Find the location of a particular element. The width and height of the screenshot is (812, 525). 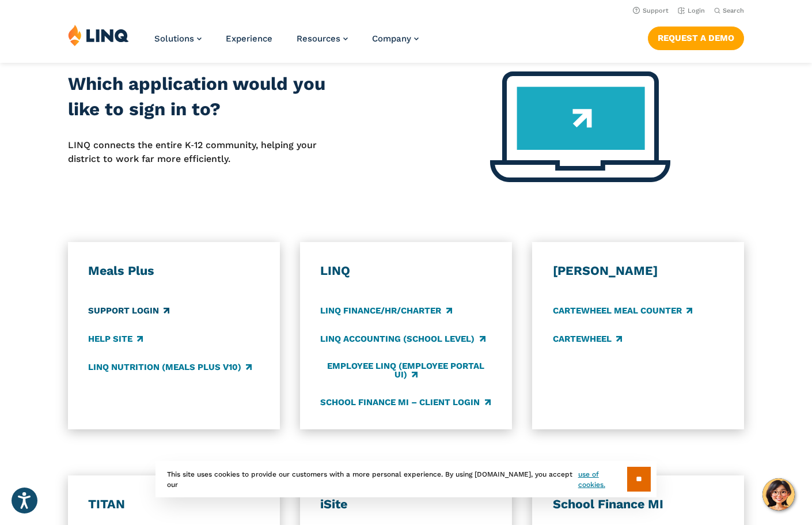

a: Resources is located at coordinates (322, 39).